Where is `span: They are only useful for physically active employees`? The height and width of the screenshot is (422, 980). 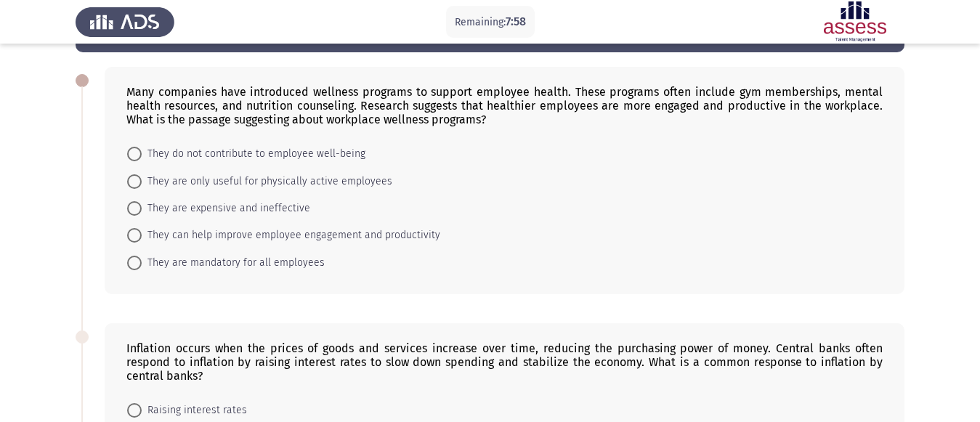
span: They are only useful for physically active employees is located at coordinates (267, 181).